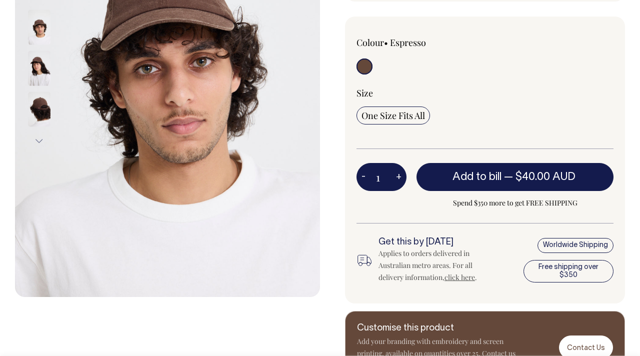 This screenshot has width=640, height=356. Describe the element at coordinates (437, 329) in the screenshot. I see `h6: Customise this product` at that location.